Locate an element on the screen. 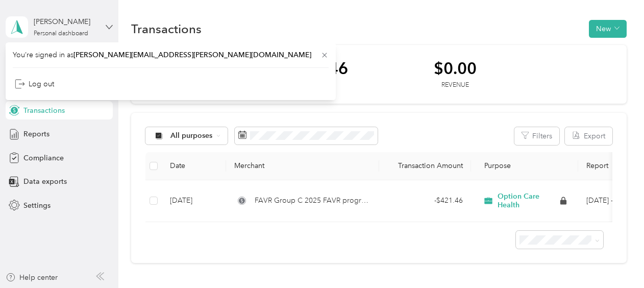 Image resolution: width=644 pixels, height=288 pixels. button: Export is located at coordinates (588, 136).